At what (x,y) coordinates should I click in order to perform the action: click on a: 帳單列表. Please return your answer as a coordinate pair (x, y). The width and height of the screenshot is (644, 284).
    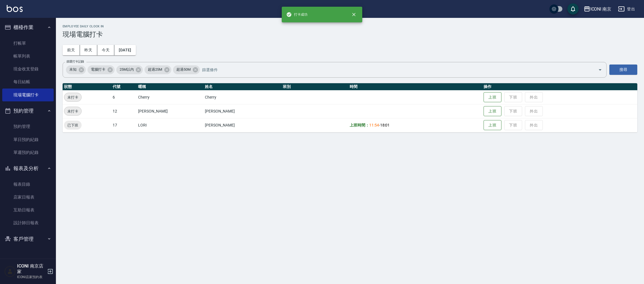
    Looking at the image, I should click on (28, 56).